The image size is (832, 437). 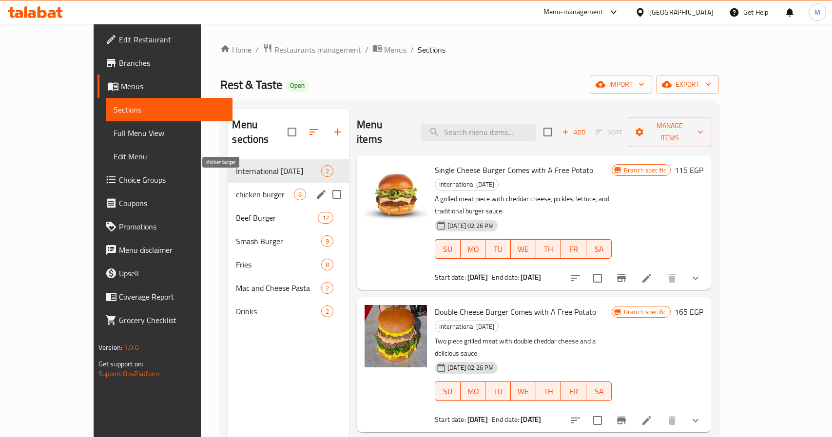 What do you see at coordinates (523, 249) in the screenshot?
I see `span: WE` at bounding box center [523, 249].